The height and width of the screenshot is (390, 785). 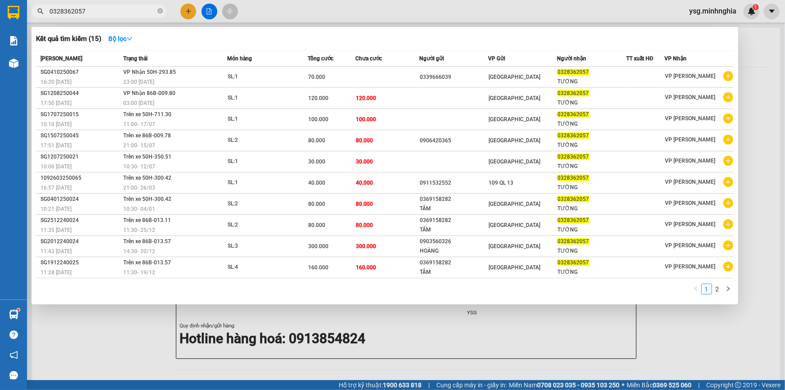 What do you see at coordinates (160, 11) in the screenshot?
I see `span: close-circle` at bounding box center [160, 11].